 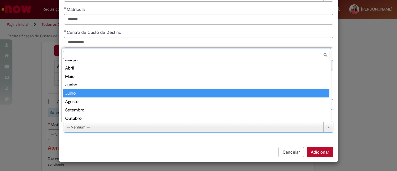 What do you see at coordinates (196, 93) in the screenshot?
I see `div: Julho` at bounding box center [196, 93].